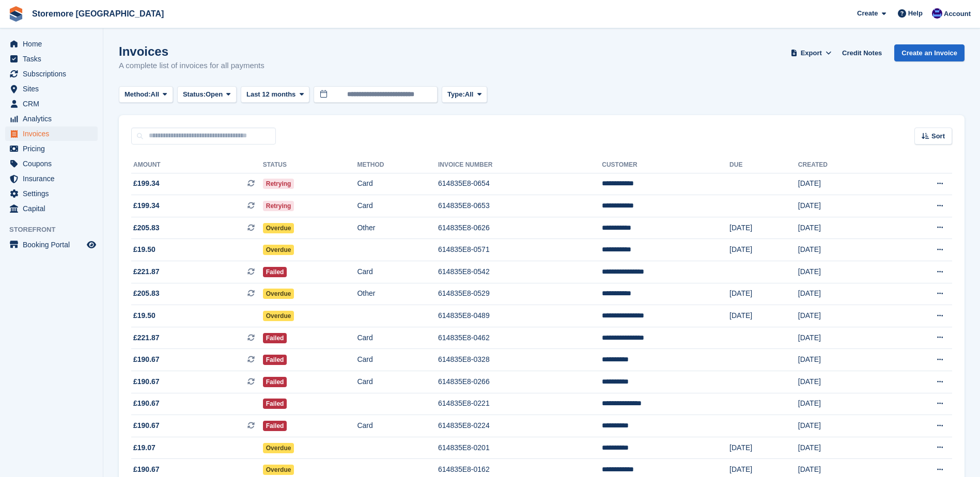 This screenshot has height=477, width=980. Describe the element at coordinates (146, 294) in the screenshot. I see `span: £205.83` at that location.